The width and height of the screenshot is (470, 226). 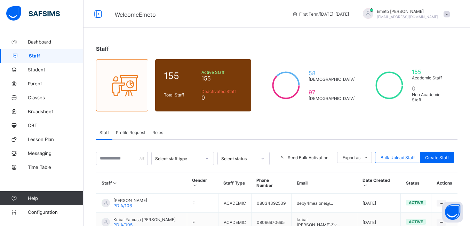 What do you see at coordinates (405, 14) in the screenshot?
I see `div: EmetoAusten` at bounding box center [405, 14].